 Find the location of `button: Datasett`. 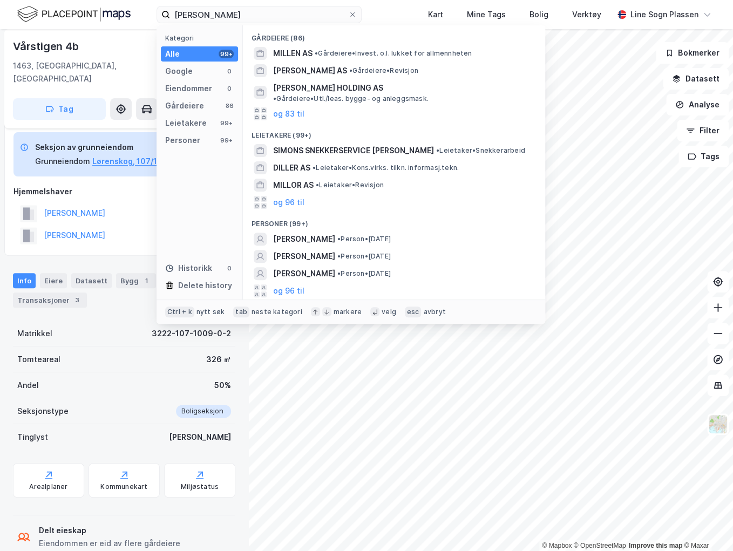

button: Datasett is located at coordinates (696, 79).